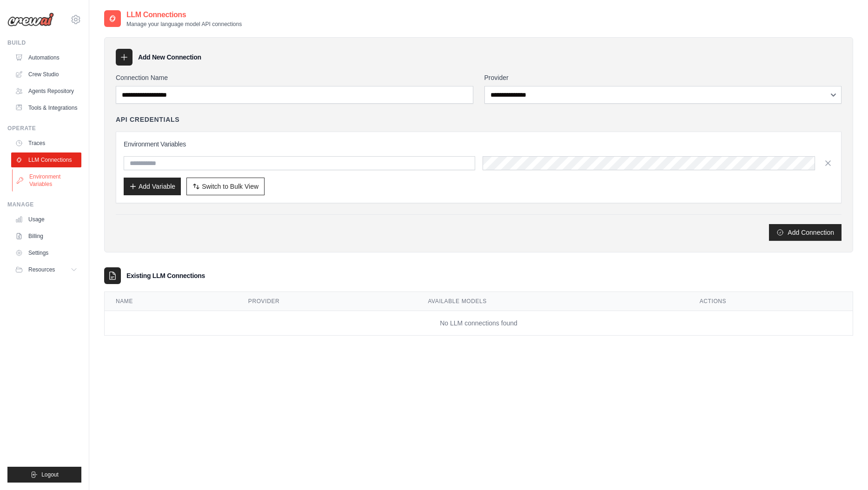 This screenshot has width=868, height=490. What do you see at coordinates (184, 15) in the screenshot?
I see `h2: LLM Connections` at bounding box center [184, 15].